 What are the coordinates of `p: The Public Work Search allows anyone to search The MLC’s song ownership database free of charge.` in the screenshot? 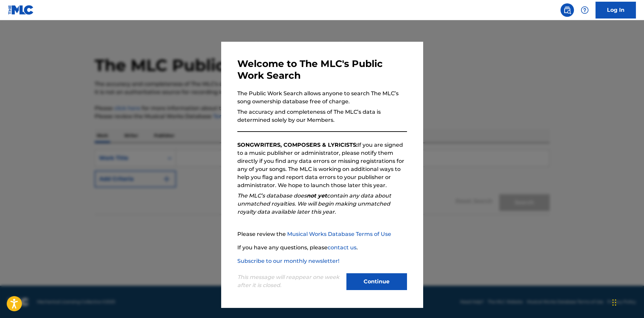 It's located at (322, 97).